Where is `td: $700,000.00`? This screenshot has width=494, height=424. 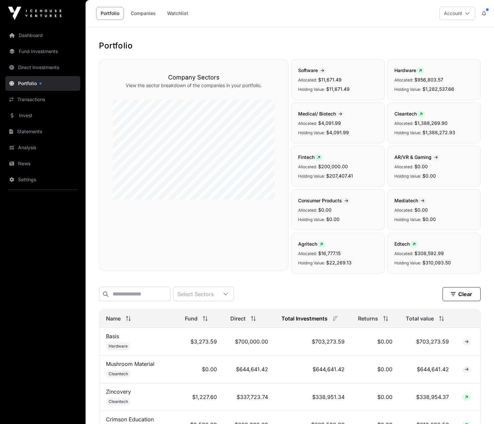
td: $700,000.00 is located at coordinates (249, 342).